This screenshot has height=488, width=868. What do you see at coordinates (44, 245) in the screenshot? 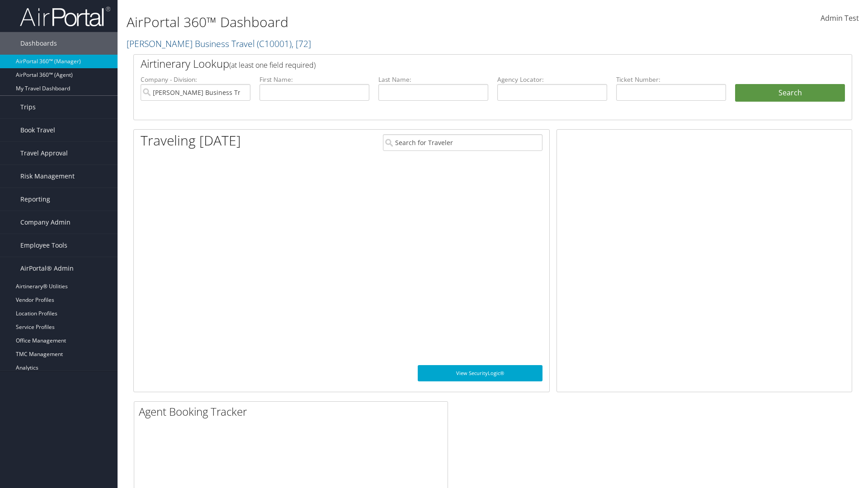
I see `span: Employee Tools` at bounding box center [44, 245].